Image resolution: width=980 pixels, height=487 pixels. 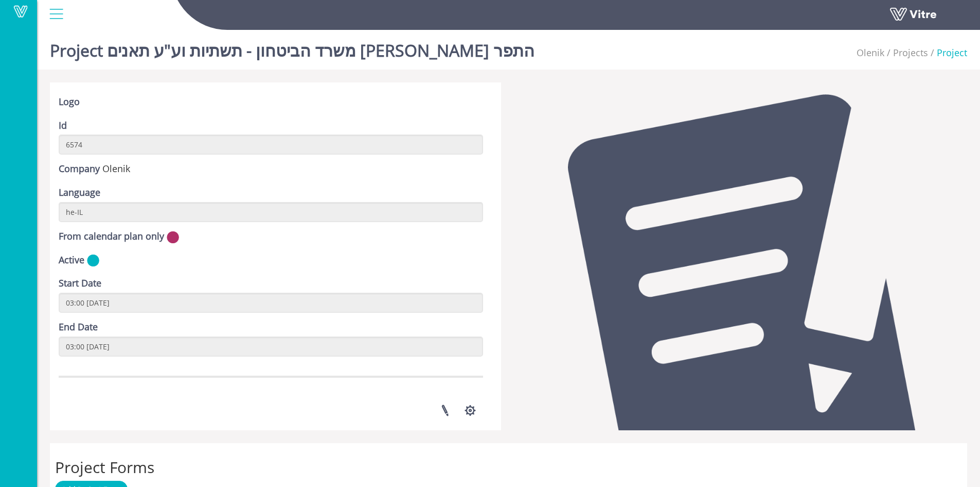 I want to click on label: Language, so click(x=79, y=193).